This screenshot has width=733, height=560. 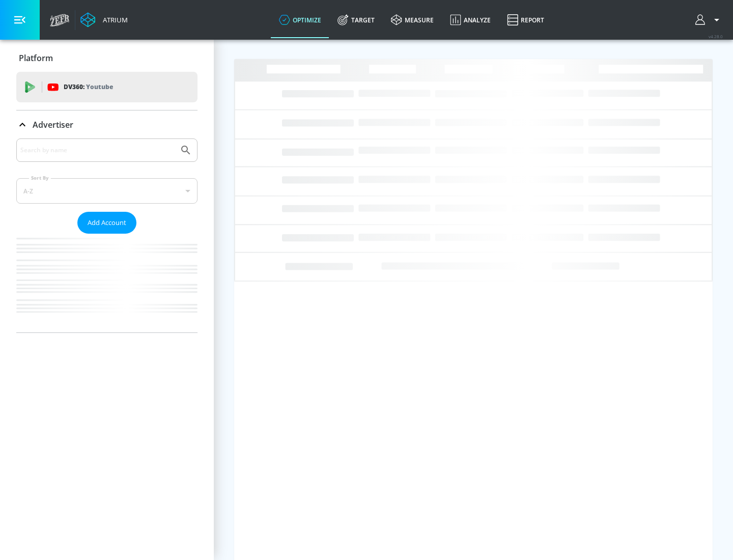 I want to click on p: Advertiser, so click(x=53, y=125).